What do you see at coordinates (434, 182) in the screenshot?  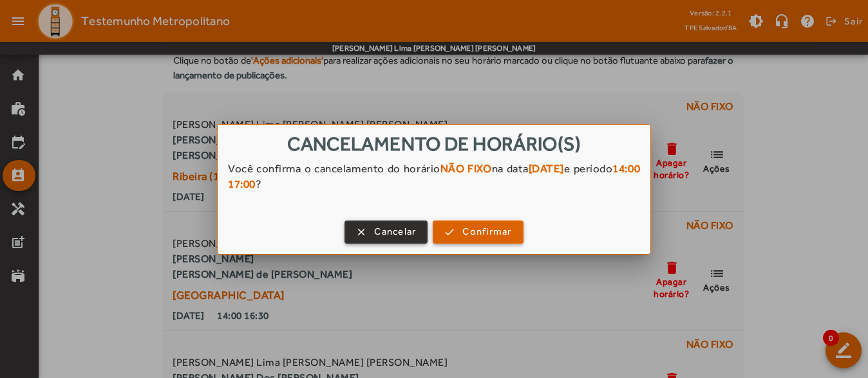 I see `div: Você confirma o cancelamento do horário na data e período ?` at bounding box center [434, 182].